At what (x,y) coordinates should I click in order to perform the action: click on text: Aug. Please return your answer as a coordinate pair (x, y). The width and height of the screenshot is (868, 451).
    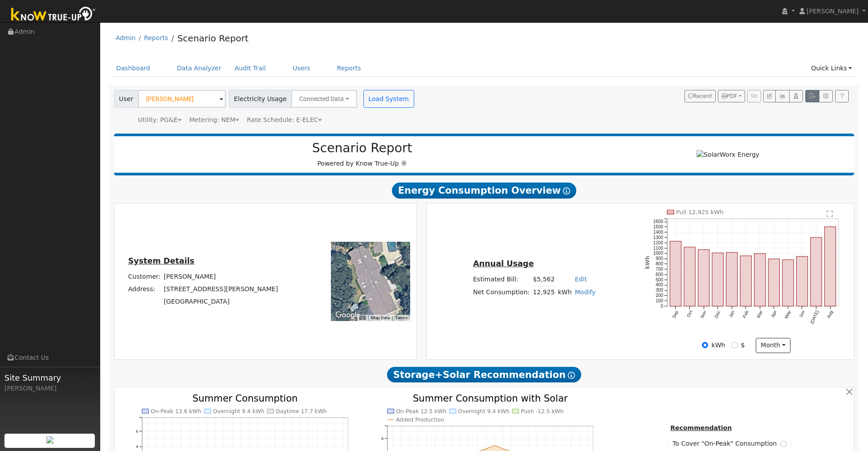
    Looking at the image, I should click on (829, 314).